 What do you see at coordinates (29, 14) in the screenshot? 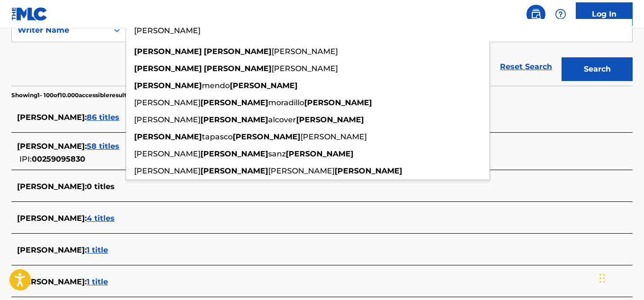
I see `img: MLC Logo` at bounding box center [29, 14].